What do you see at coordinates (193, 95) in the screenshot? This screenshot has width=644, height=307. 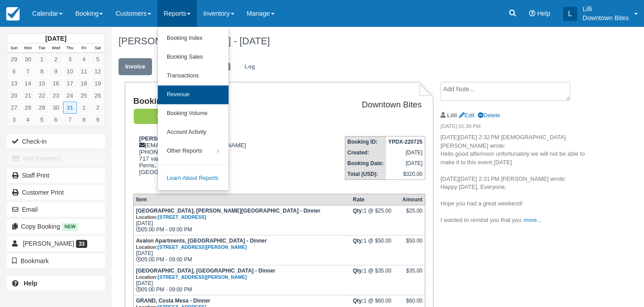 I see `a: Revenue` at bounding box center [193, 95].